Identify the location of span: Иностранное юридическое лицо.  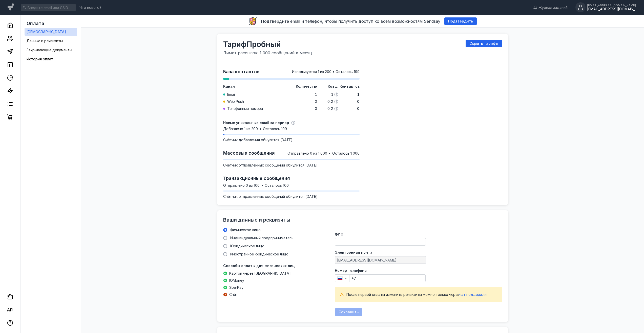
(259, 254).